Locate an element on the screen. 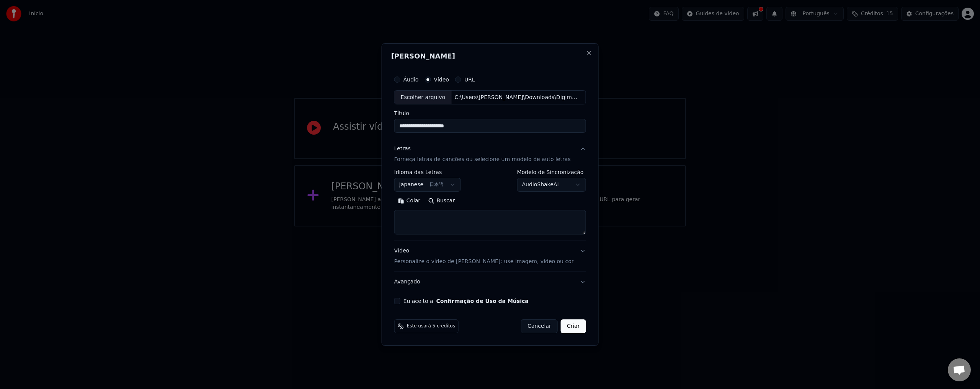  button: Buscar is located at coordinates (441, 201).